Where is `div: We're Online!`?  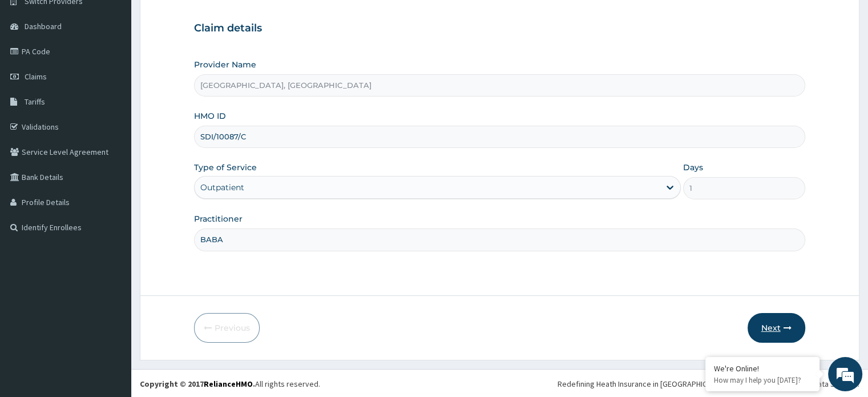
div: We're Online! is located at coordinates (763, 368).